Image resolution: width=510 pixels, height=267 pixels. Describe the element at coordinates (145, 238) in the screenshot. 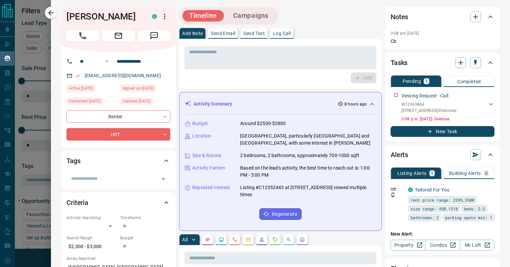

I see `p: Budget:` at that location.